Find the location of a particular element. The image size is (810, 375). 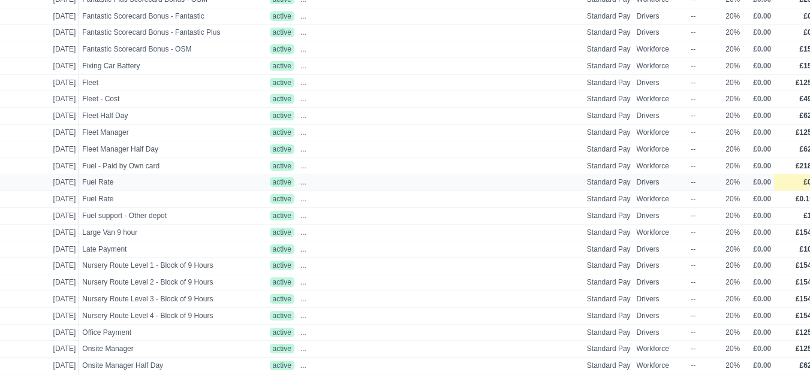

span: Nursery Route Level 3 - Block of 9 Hours is located at coordinates (173, 299).